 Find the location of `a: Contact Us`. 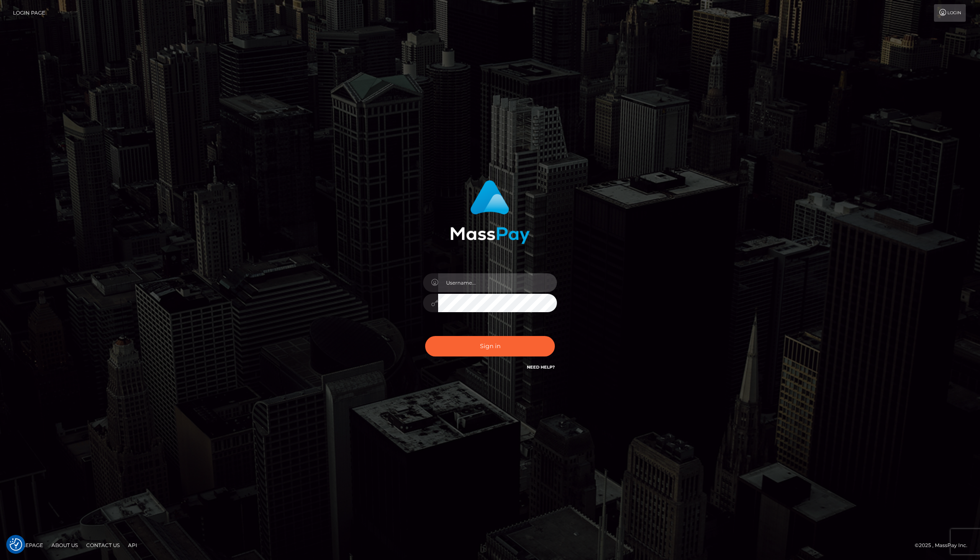

a: Contact Us is located at coordinates (103, 545).